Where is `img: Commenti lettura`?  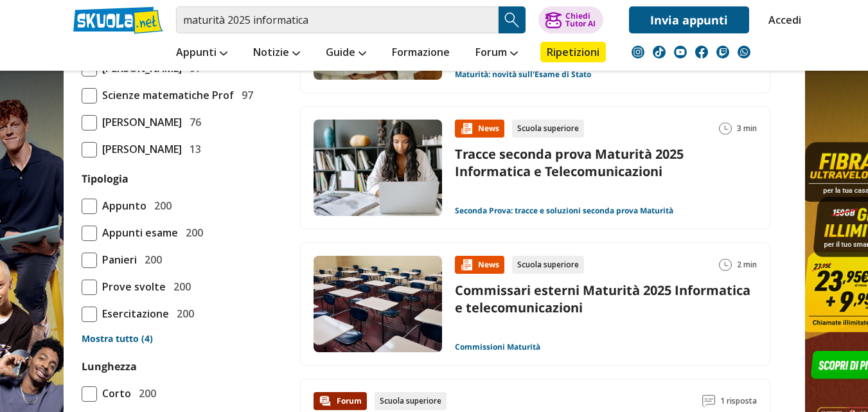
img: Commenti lettura is located at coordinates (709, 401).